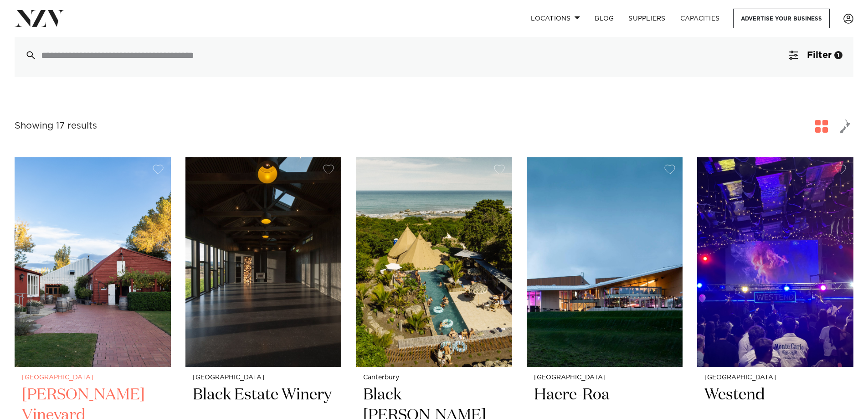 This screenshot has width=868, height=419. I want to click on div: 1, so click(838, 55).